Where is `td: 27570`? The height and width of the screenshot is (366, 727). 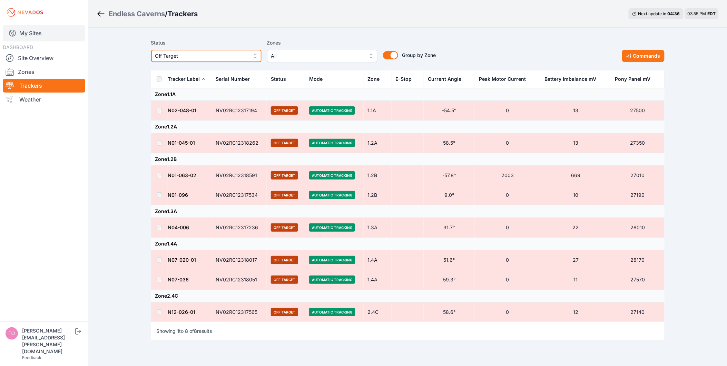 td: 27570 is located at coordinates (638, 279).